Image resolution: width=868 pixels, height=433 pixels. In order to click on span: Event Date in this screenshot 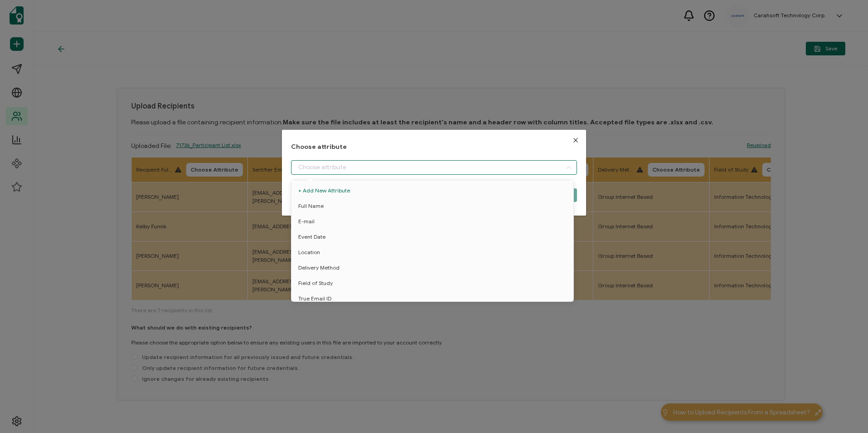, I will do `click(312, 237)`.